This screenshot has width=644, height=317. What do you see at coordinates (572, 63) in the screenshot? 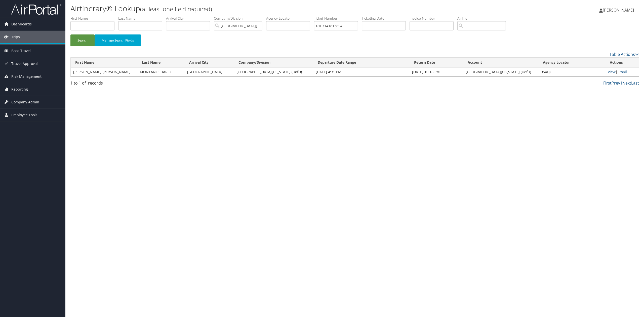
I see `th: Agency Locator: activate to sort column ascending` at bounding box center [572, 63].